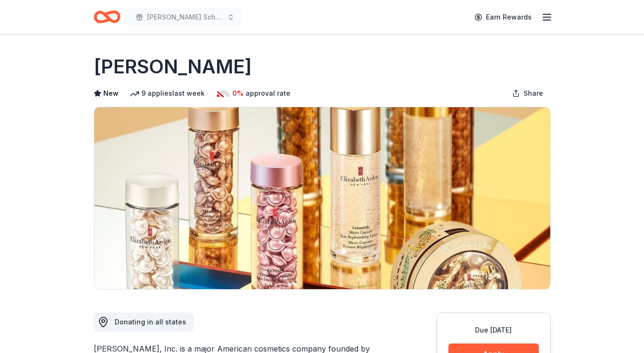 The height and width of the screenshot is (353, 644). I want to click on a: Home, so click(107, 16).